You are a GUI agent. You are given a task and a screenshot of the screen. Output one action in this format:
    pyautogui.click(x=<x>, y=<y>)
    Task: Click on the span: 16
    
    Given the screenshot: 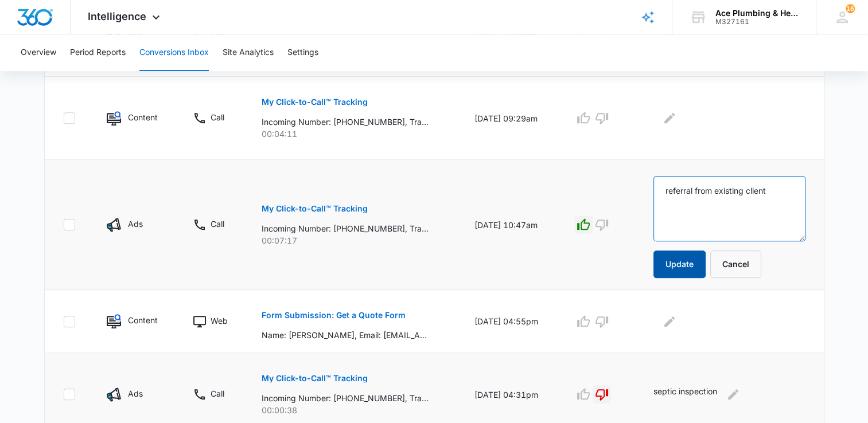 What is the action you would take?
    pyautogui.click(x=851, y=9)
    